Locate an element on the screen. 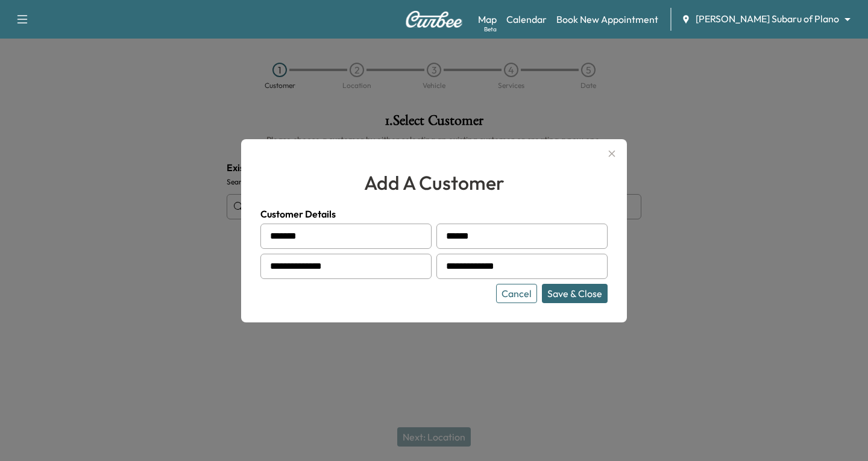  button: Cancel is located at coordinates (517, 293).